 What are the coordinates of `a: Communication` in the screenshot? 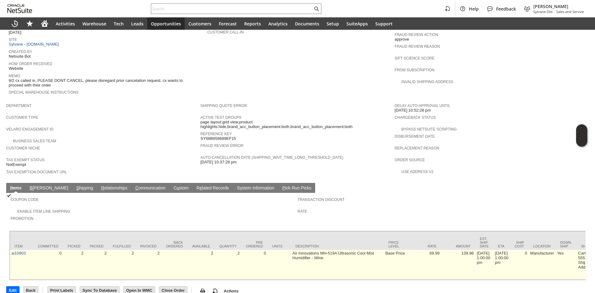 It's located at (150, 188).